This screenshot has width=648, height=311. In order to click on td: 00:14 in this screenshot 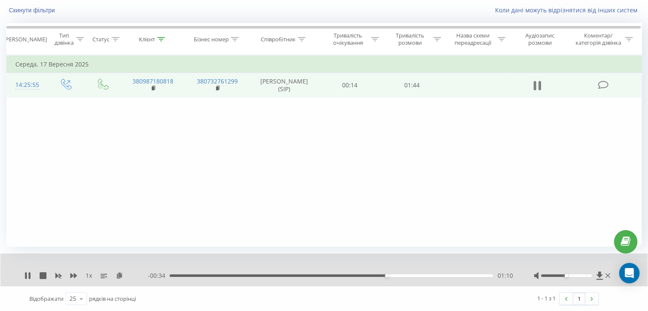, I will do `click(350, 85)`.